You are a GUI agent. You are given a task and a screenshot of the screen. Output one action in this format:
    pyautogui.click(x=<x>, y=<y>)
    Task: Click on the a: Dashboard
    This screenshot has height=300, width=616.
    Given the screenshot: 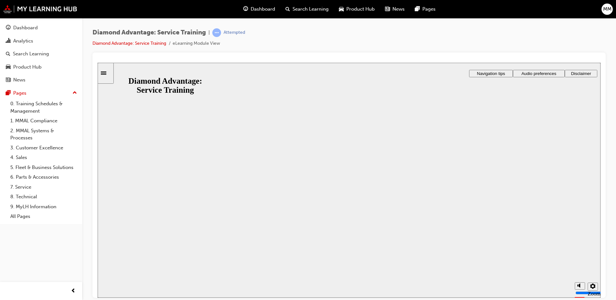 What is the action you would take?
    pyautogui.click(x=41, y=28)
    